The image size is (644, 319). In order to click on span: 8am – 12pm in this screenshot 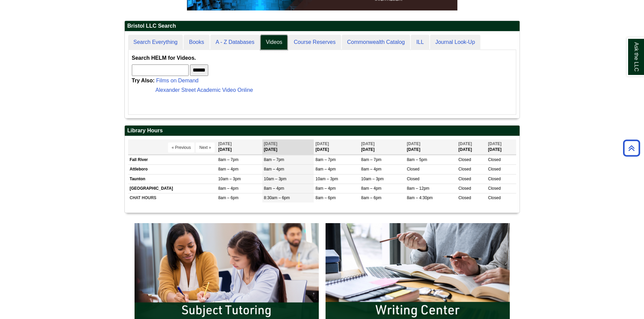, I will do `click(418, 189)`.